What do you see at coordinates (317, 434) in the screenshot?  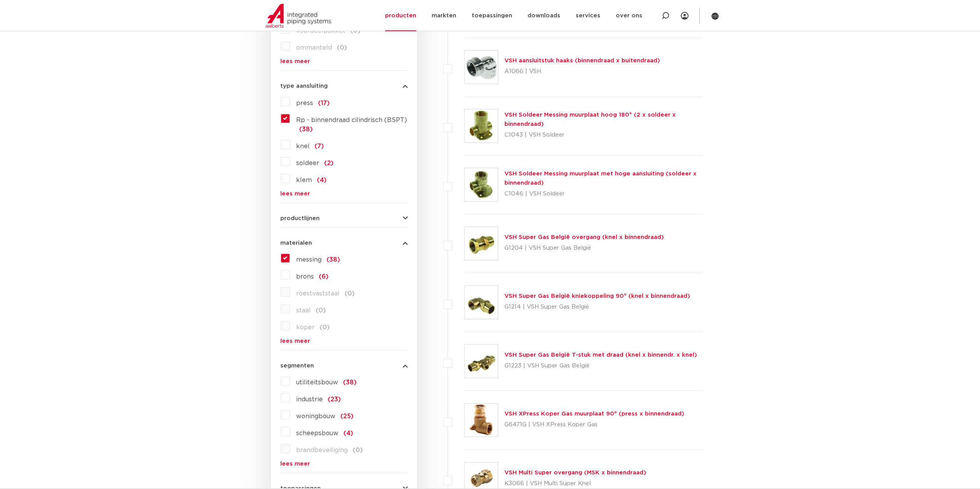 I see `span: scheepsbouw` at bounding box center [317, 434].